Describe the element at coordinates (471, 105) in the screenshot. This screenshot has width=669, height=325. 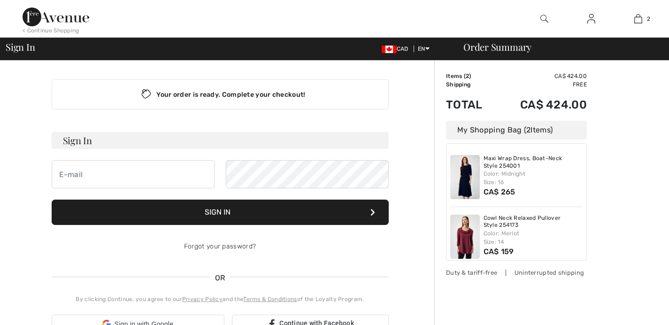
I see `td: Total` at that location.